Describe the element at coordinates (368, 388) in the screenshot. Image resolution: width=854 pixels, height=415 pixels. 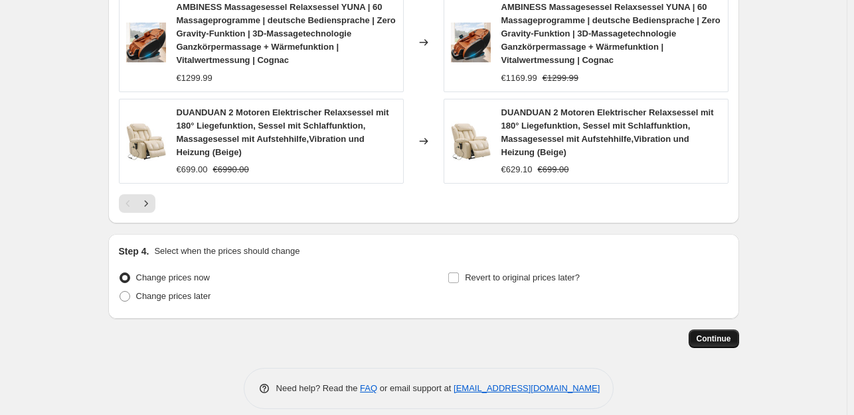
I see `a: FAQ` at that location.